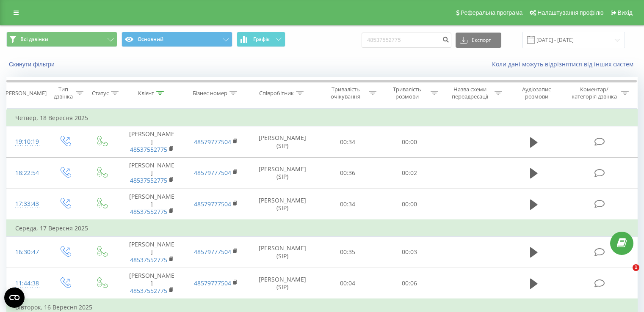 This screenshot has height=312, width=644. I want to click on div: 11:44:38, so click(26, 284).